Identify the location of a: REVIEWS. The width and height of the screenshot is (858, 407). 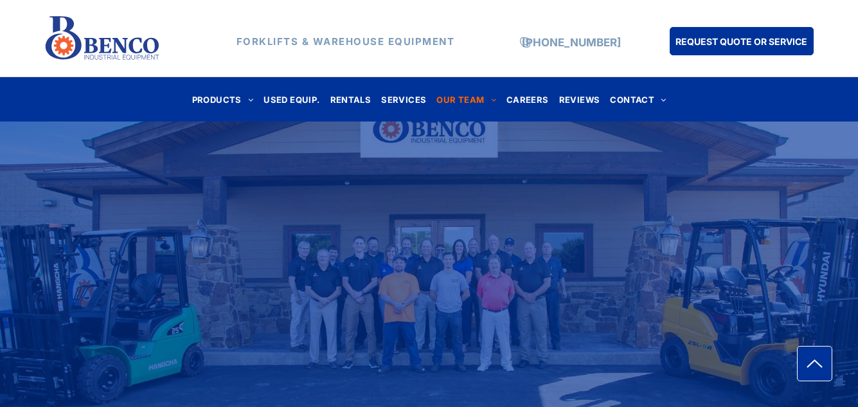
(580, 99).